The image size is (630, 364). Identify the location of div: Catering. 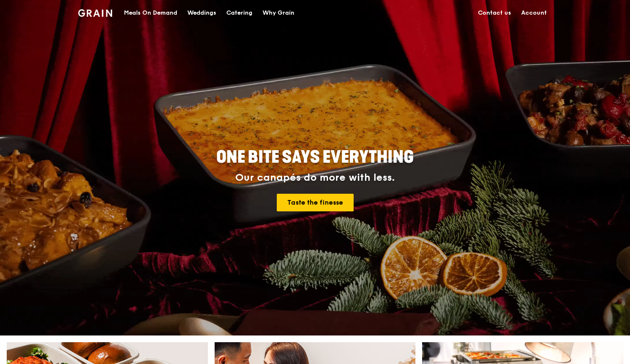
(239, 13).